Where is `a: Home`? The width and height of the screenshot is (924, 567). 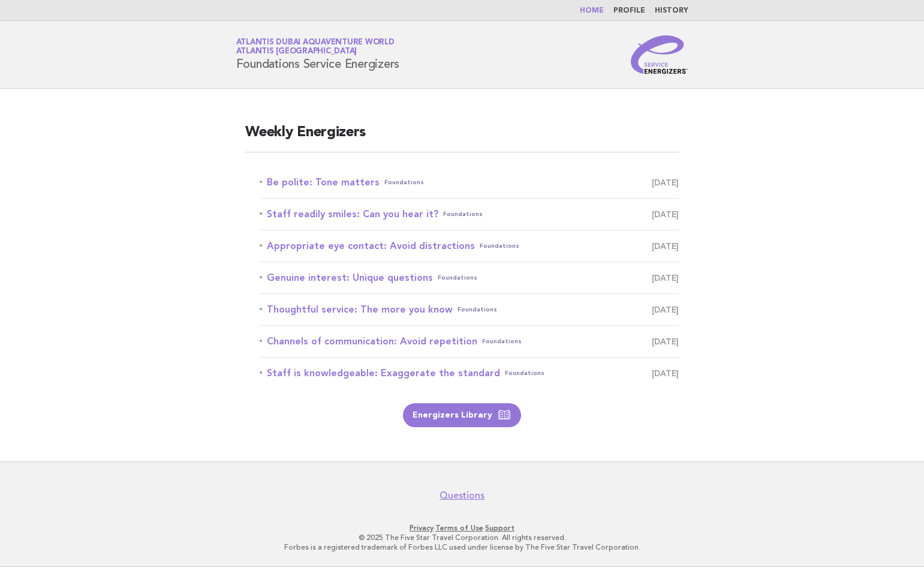 a: Home is located at coordinates (591, 11).